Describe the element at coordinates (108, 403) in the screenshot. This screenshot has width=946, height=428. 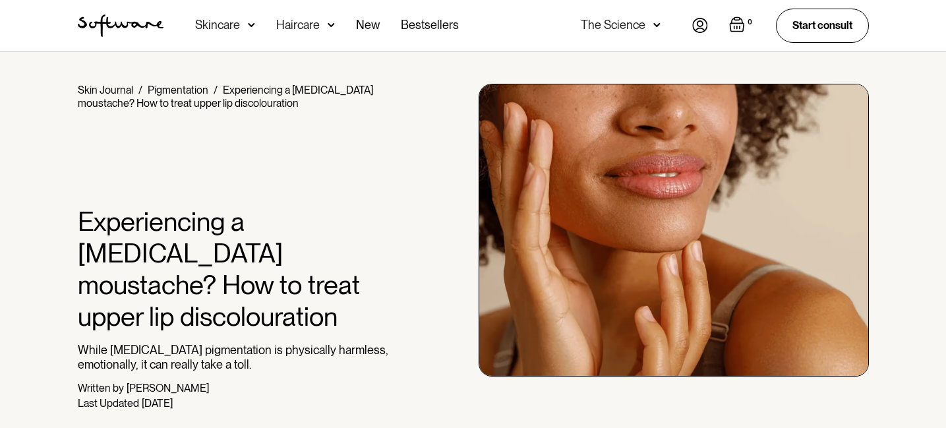
I see `div: Last Updated` at that location.